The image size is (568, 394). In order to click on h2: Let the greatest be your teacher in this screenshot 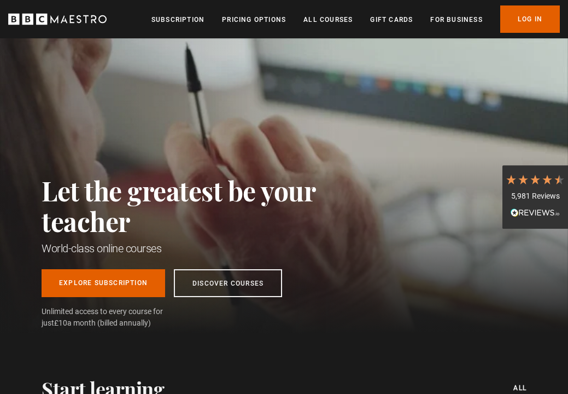, I will do `click(203, 206)`.